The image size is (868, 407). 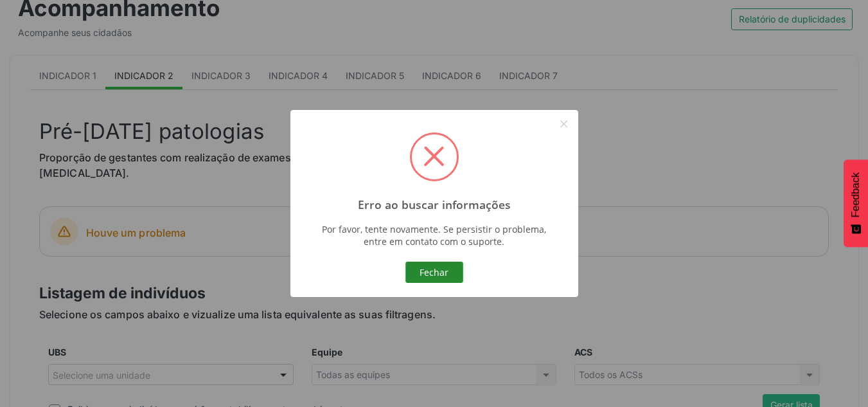 I want to click on h2: Erro ao buscar informações, so click(x=434, y=204).